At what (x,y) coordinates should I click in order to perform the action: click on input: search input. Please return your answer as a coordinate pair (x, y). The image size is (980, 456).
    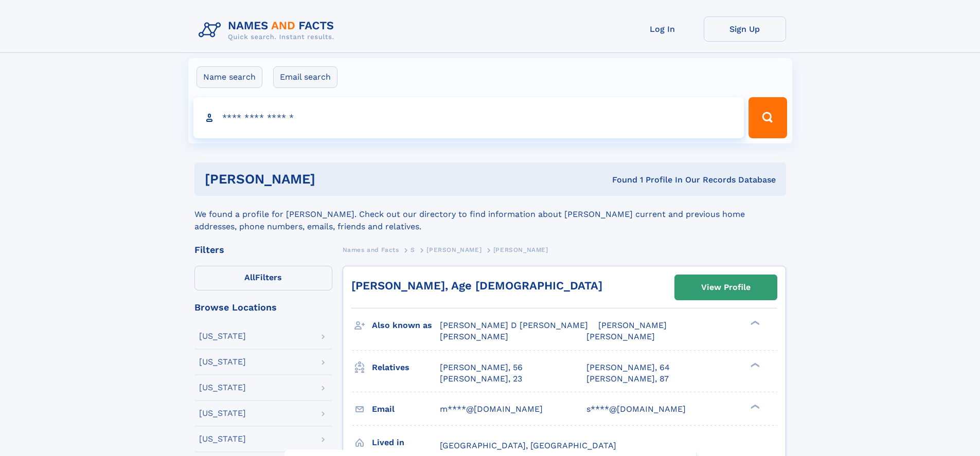
    Looking at the image, I should click on (469, 118).